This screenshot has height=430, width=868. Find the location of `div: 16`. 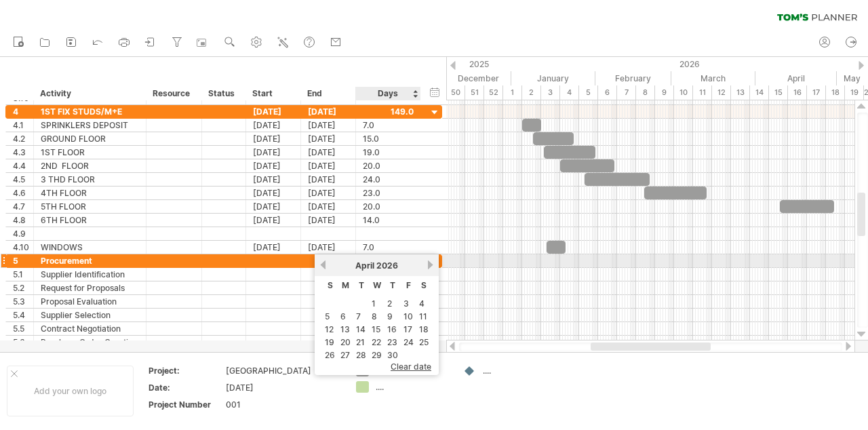

div: 16 is located at coordinates (798, 92).